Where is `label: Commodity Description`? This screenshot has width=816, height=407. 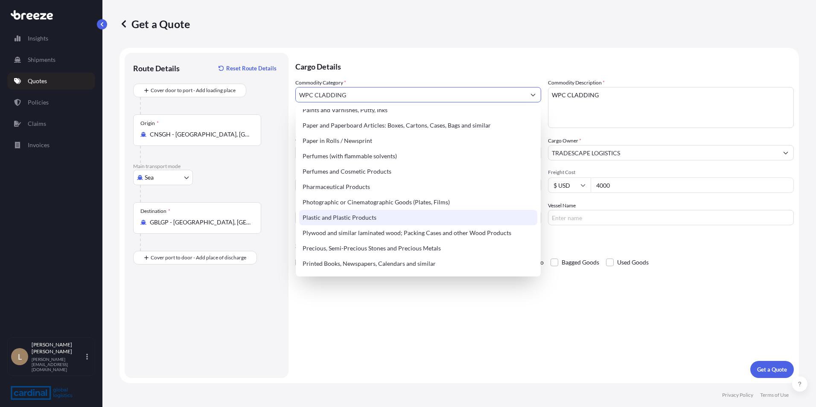
label: Commodity Description is located at coordinates (576, 83).